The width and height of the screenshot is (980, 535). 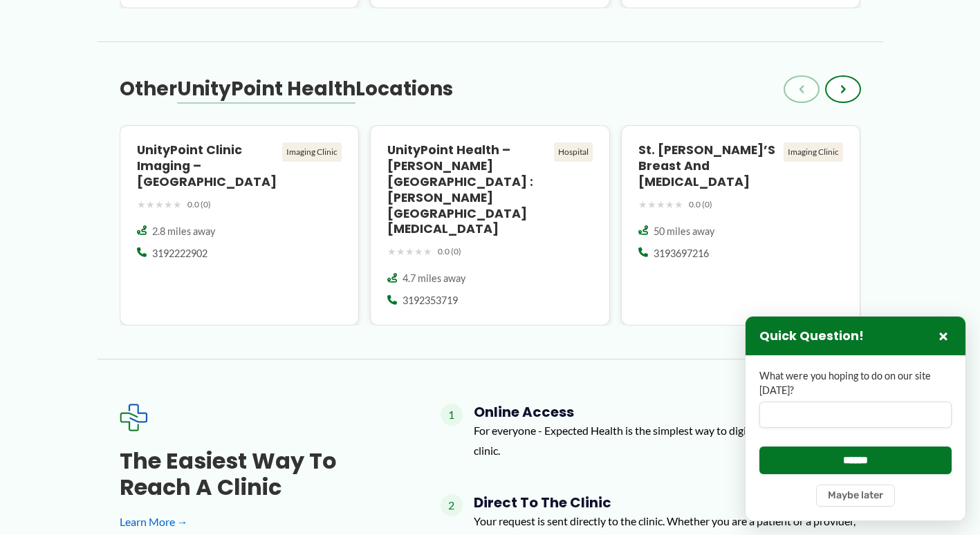 I want to click on button: Close, so click(x=943, y=336).